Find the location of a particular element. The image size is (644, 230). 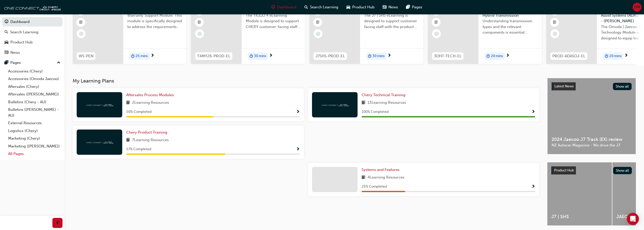

a: News is located at coordinates (32, 53).